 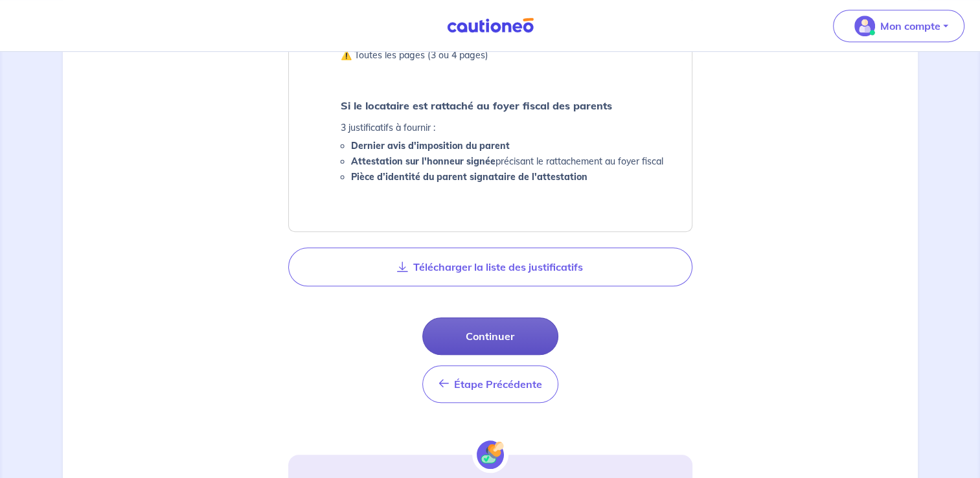 I want to click on strong: Attestation sur l'honneur signée, so click(x=423, y=161).